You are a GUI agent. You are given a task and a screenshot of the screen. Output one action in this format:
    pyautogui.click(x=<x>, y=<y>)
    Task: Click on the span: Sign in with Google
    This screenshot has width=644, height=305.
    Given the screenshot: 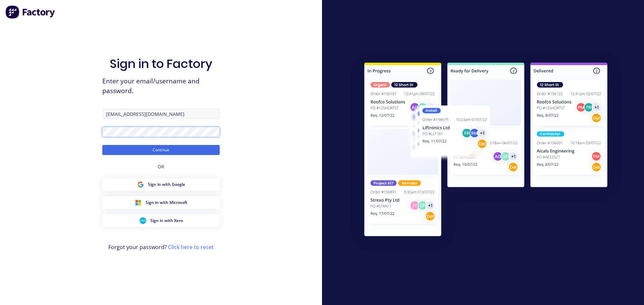 What is the action you would take?
    pyautogui.click(x=166, y=184)
    